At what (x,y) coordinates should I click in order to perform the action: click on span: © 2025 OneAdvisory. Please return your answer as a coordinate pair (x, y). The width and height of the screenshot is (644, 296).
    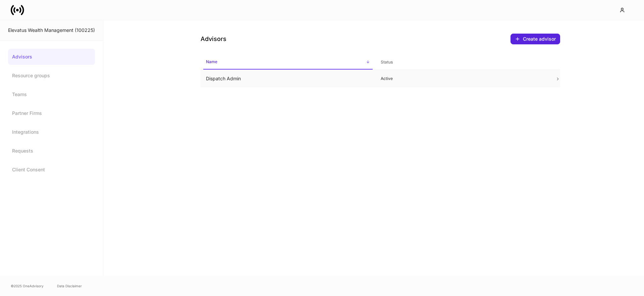
    Looking at the image, I should click on (27, 286).